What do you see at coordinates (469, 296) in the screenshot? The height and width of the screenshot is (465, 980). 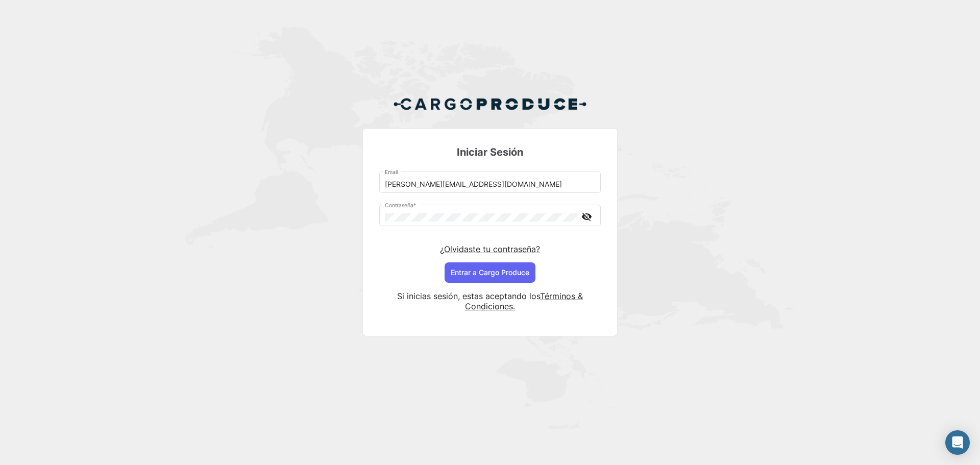 I see `span: Si inicias sesión, estas aceptando los` at bounding box center [469, 296].